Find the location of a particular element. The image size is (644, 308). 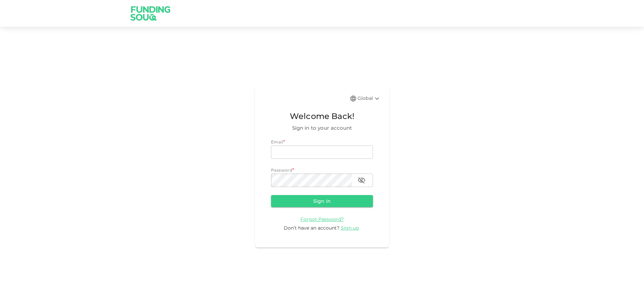

span: Sign in to your account is located at coordinates (322, 128).